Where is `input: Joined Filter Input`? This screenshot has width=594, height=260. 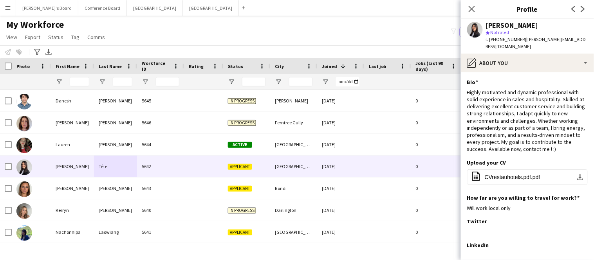
input: Joined Filter Input is located at coordinates (348, 82).